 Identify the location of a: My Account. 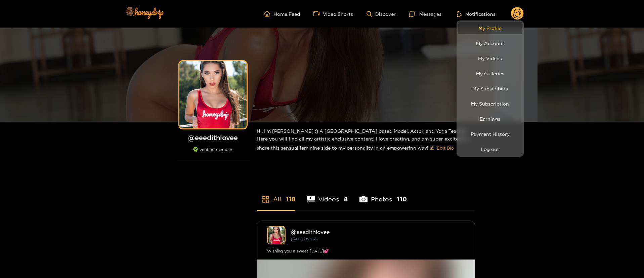
(490, 43).